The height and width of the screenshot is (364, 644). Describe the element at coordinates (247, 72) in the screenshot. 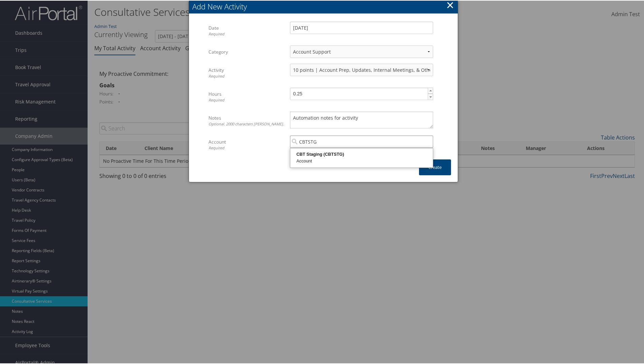

I see `label: Activity` at that location.